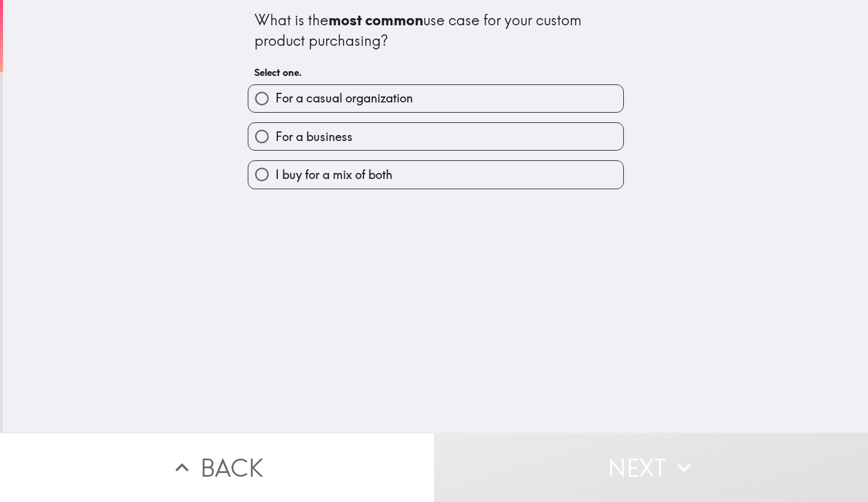 The image size is (868, 502). What do you see at coordinates (334, 174) in the screenshot?
I see `span: I buy for a mix of both` at bounding box center [334, 174].